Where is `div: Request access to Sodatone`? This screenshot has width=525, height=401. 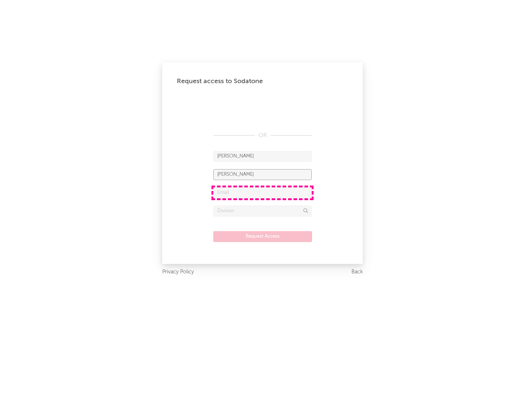
div: Request access to Sodatone is located at coordinates (263, 81).